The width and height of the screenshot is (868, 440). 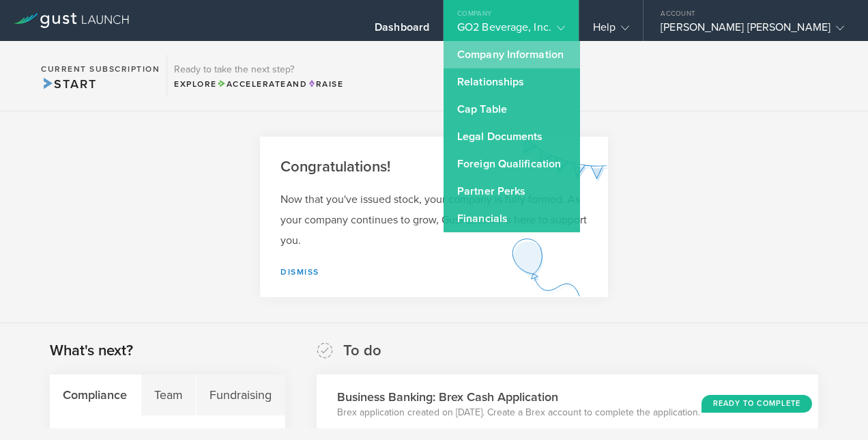 I want to click on span: Raise, so click(x=325, y=84).